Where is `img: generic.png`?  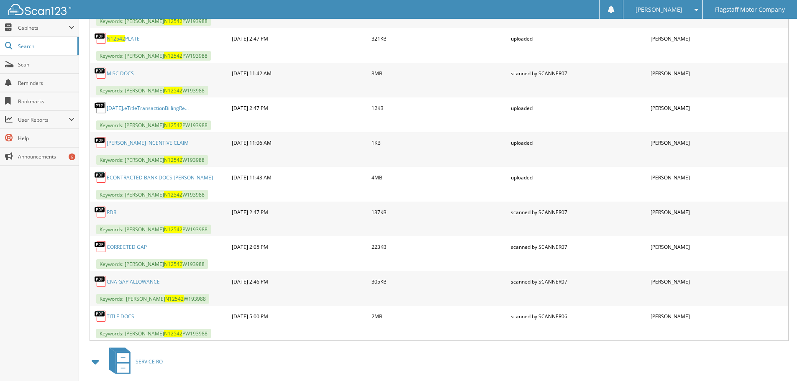
img: generic.png is located at coordinates (100, 108).